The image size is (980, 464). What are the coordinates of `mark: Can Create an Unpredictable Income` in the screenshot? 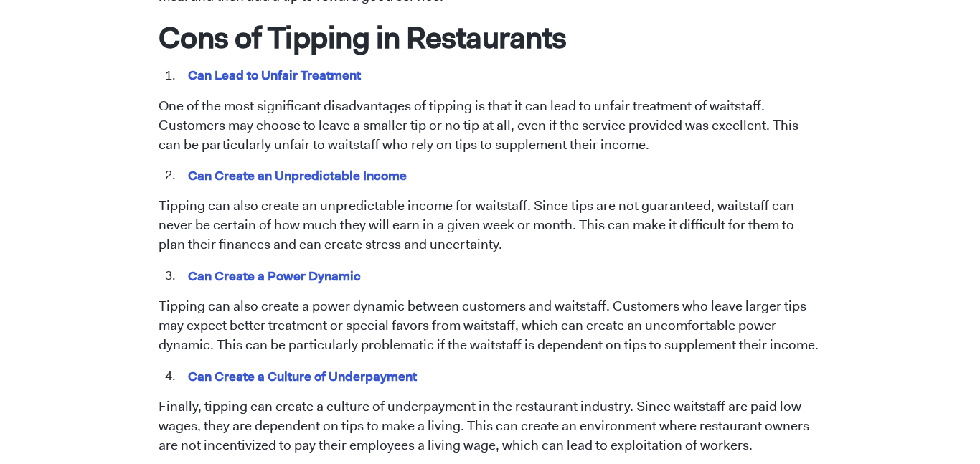 It's located at (298, 175).